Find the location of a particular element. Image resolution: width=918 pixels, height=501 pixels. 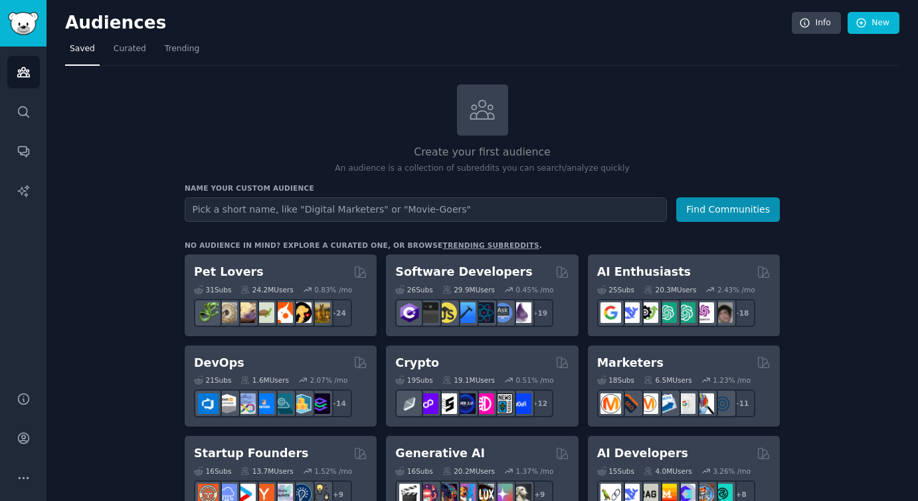

img: PetAdvice is located at coordinates (301, 312).